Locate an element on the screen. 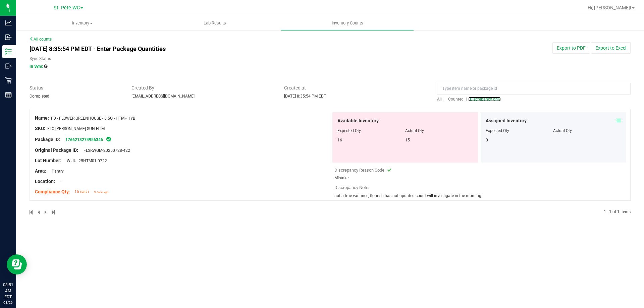 Image resolution: width=644 pixels, height=308 pixels. button: Export to PDF is located at coordinates (571, 48).